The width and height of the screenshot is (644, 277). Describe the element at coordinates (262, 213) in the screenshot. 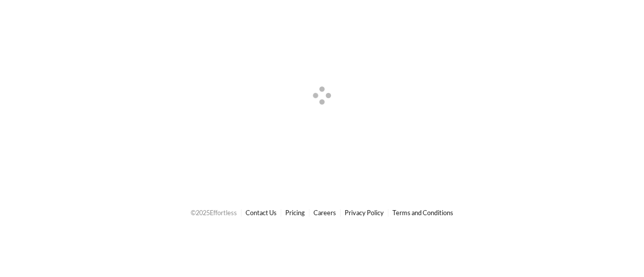

I see `a: Contact Us` at that location.